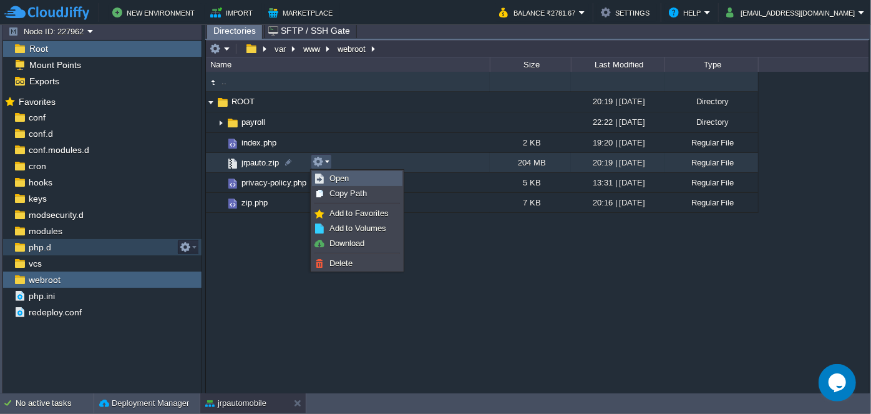 Image resolution: width=871 pixels, height=414 pixels. I want to click on span: modsecurity.d, so click(56, 215).